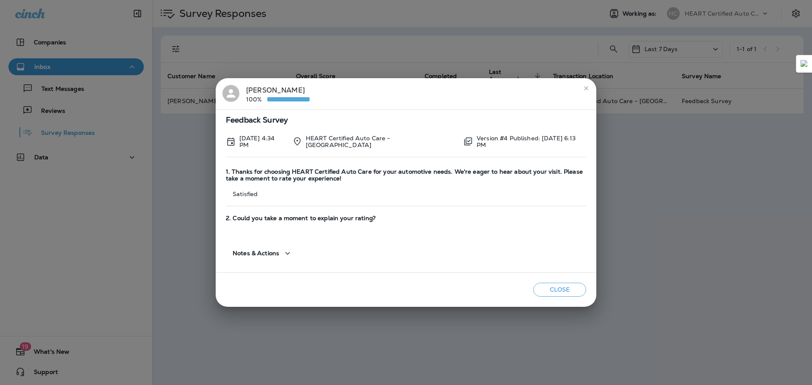 The width and height of the screenshot is (812, 385). What do you see at coordinates (586, 88) in the screenshot?
I see `button: close` at bounding box center [586, 88].